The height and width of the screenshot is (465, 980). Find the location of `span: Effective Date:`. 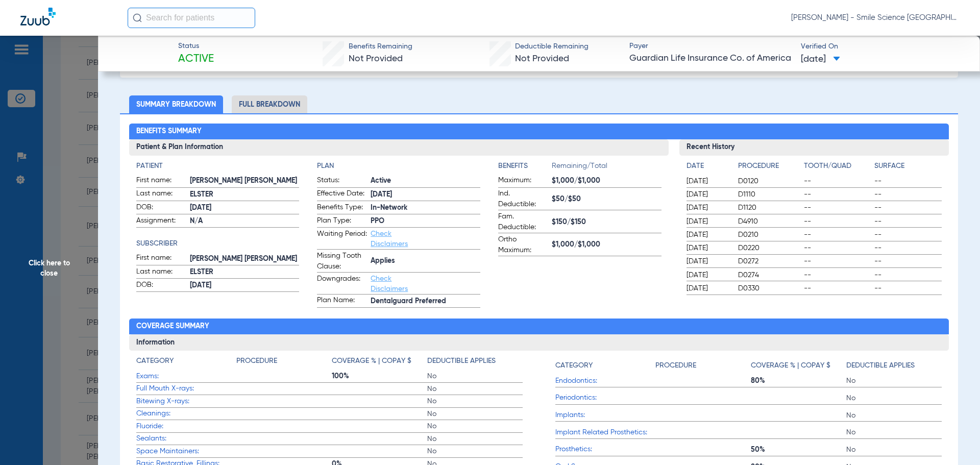

span: Effective Date: is located at coordinates (342, 194).